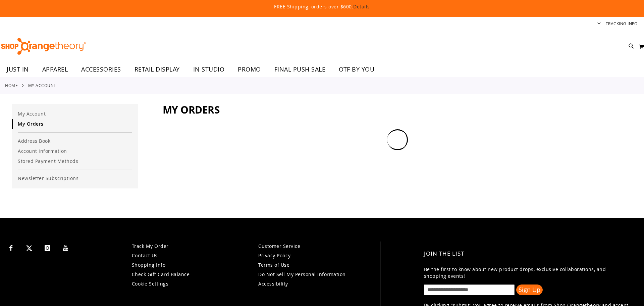  I want to click on a: RETAIL DISPLAY, so click(157, 70).